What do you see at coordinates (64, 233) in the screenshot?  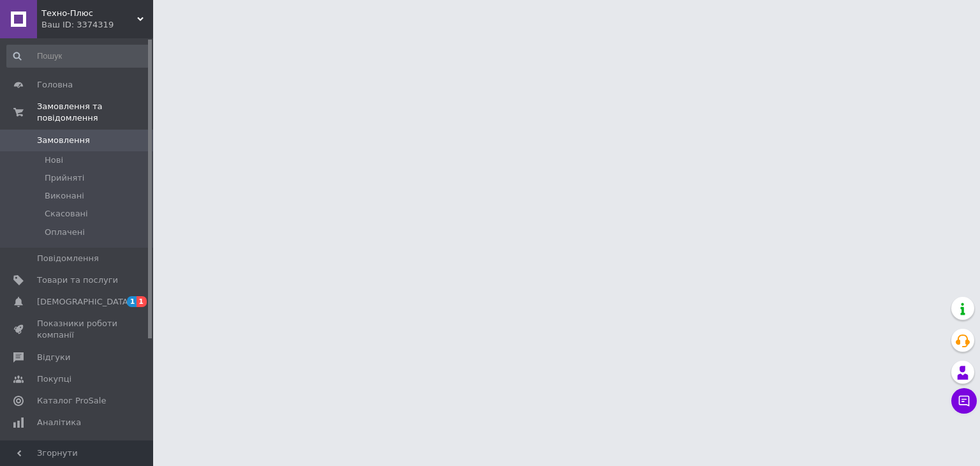 I see `span: Оплачені` at bounding box center [64, 233].